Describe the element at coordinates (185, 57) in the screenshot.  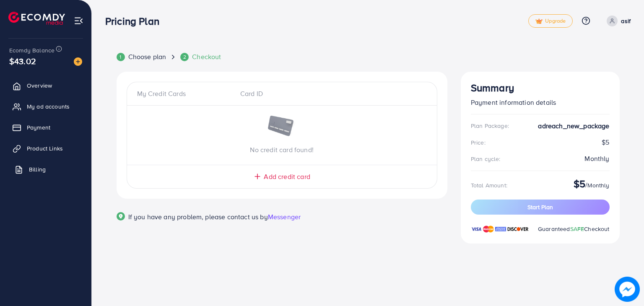
I see `div: 2` at that location.